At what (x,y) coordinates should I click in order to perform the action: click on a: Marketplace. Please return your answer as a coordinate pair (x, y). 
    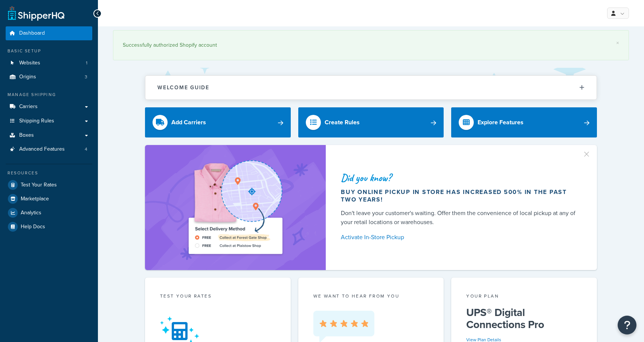
    Looking at the image, I should click on (49, 199).